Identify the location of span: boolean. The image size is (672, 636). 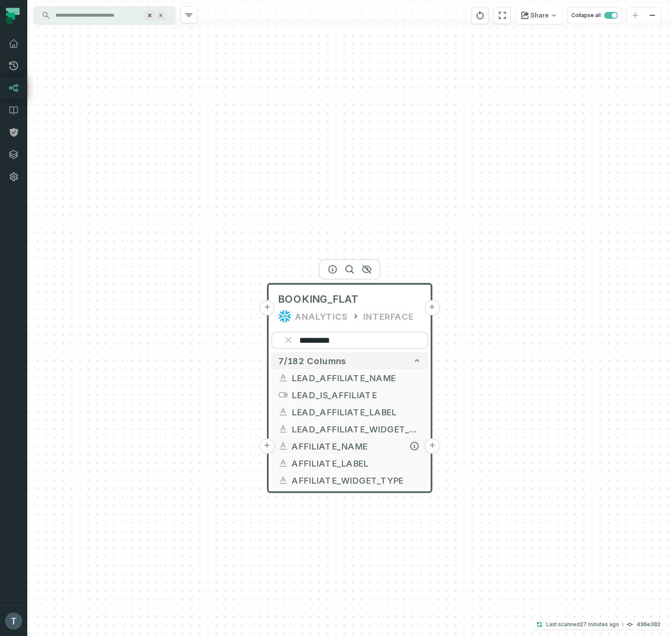
(283, 395).